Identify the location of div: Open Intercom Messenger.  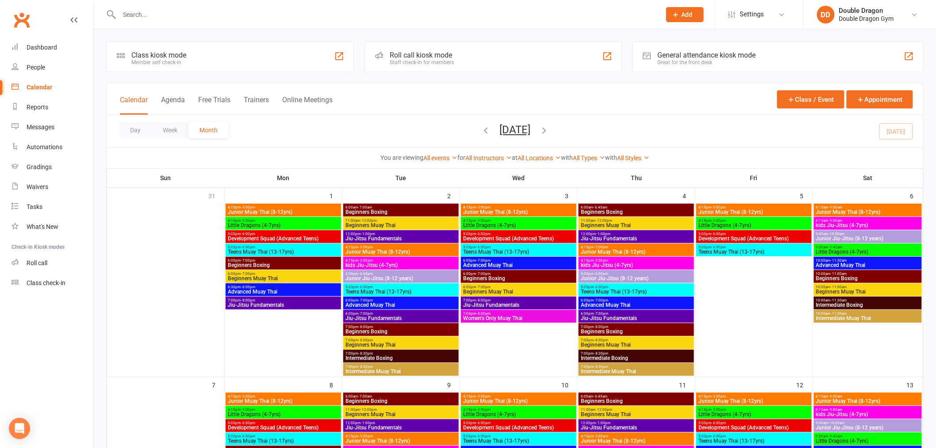
(19, 428).